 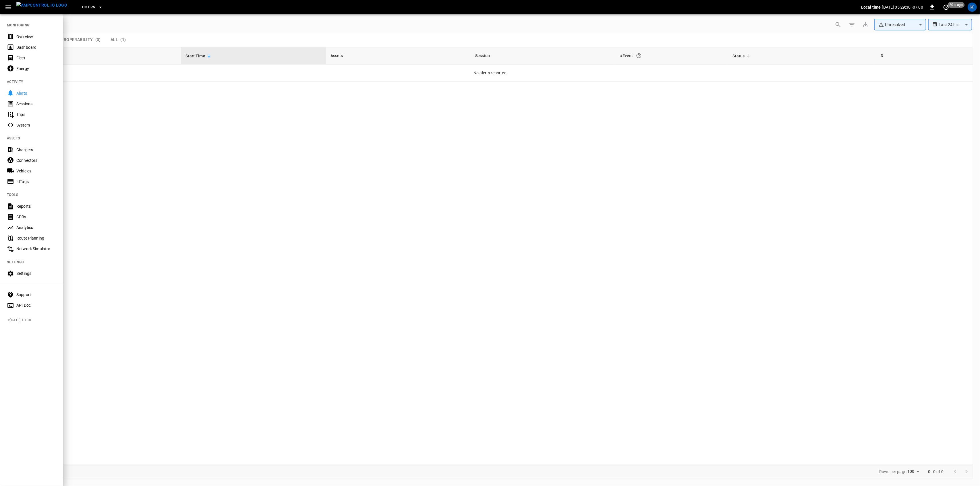 What do you see at coordinates (36, 125) in the screenshot?
I see `div: System` at bounding box center [36, 125].